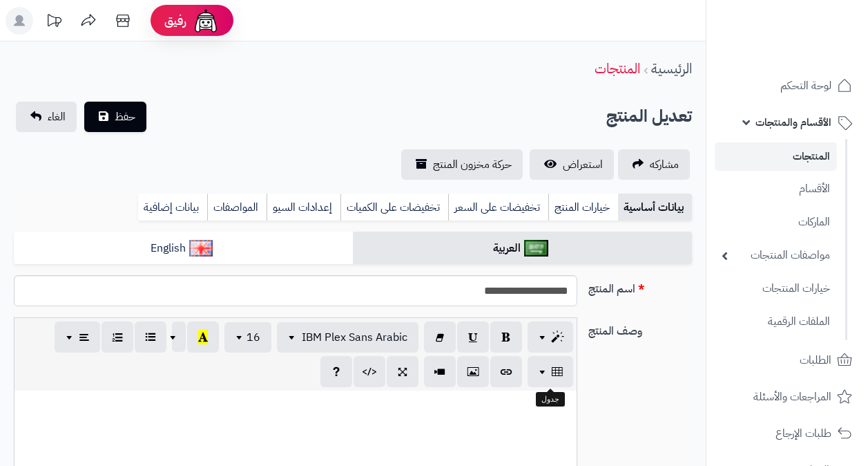  I want to click on a: خيارات المنتج, so click(582, 207).